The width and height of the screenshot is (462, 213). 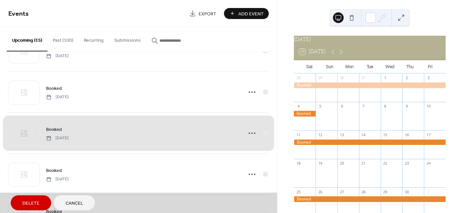 I want to click on div: 31, so click(x=364, y=78).